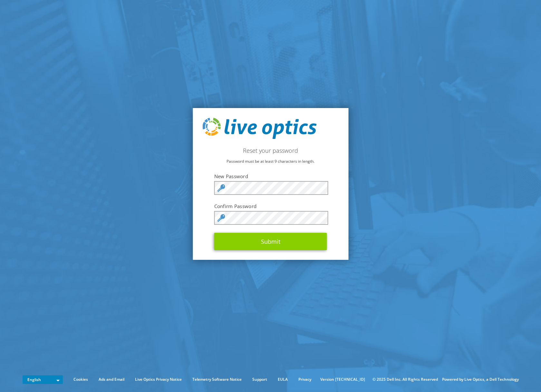 Image resolution: width=541 pixels, height=392 pixels. I want to click on a: Cookies, so click(80, 380).